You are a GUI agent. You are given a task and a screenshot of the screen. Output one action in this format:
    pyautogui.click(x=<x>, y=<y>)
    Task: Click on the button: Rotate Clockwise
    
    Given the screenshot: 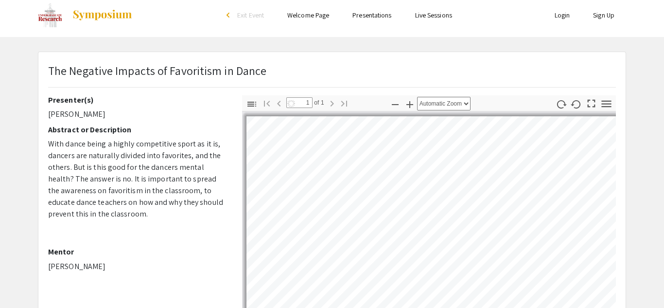 What is the action you would take?
    pyautogui.click(x=562, y=104)
    